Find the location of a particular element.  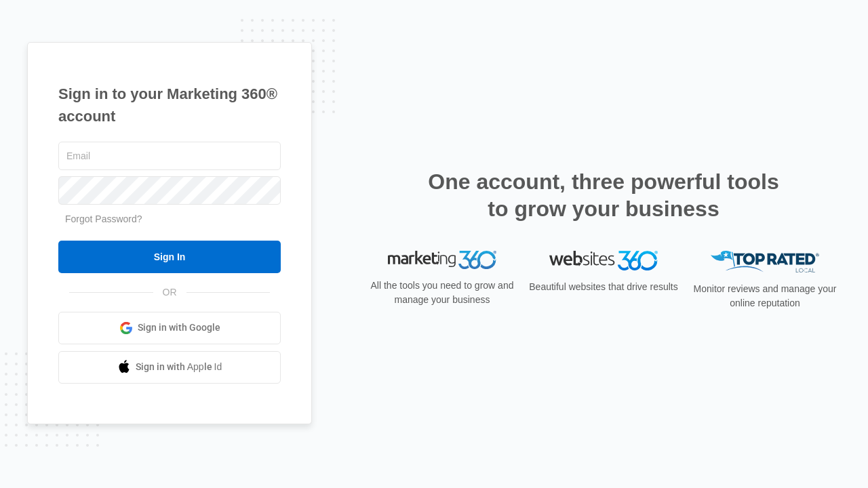

img: Websites 360 is located at coordinates (604, 261).